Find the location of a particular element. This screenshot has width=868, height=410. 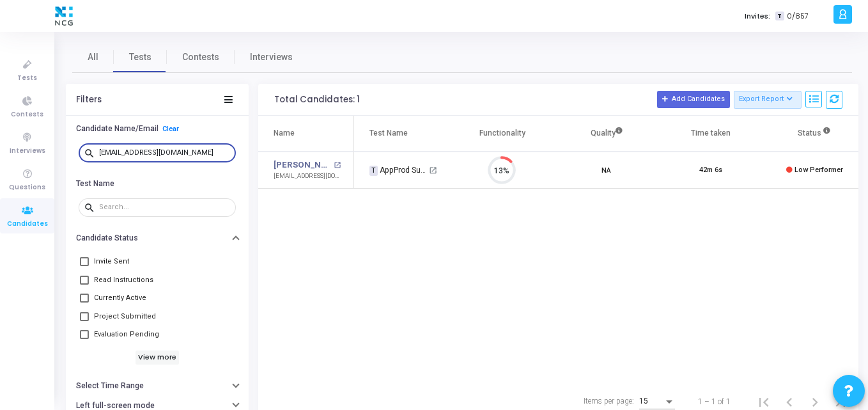

img: logo is located at coordinates (64, 16).